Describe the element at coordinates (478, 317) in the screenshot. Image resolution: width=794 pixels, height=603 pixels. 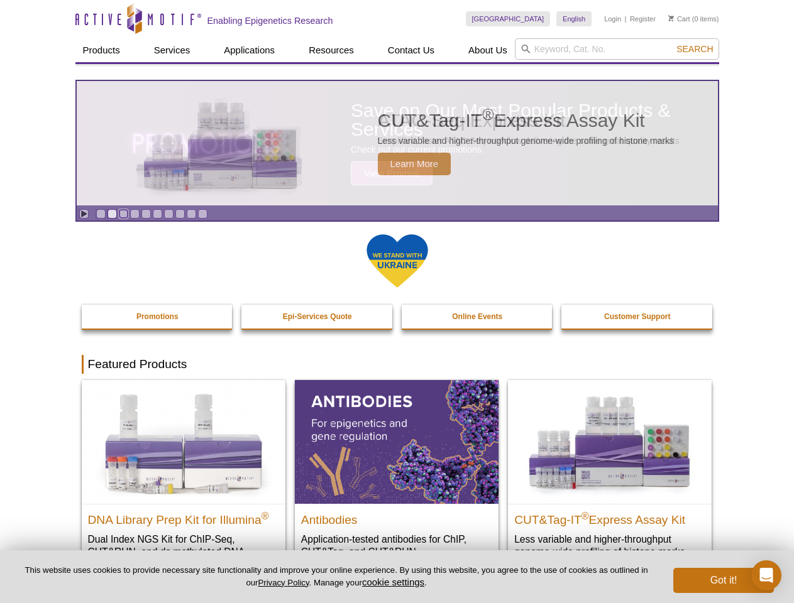
I see `a: Online Events` at that location.